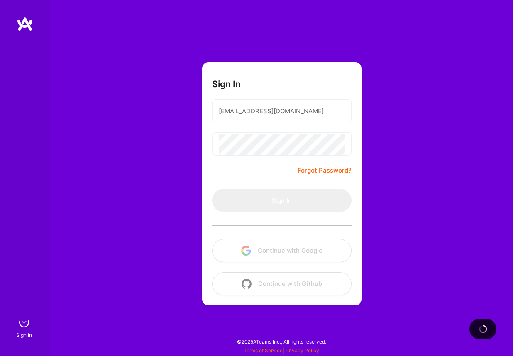 The image size is (513, 356). I want to click on button: Continue with Github, so click(282, 284).